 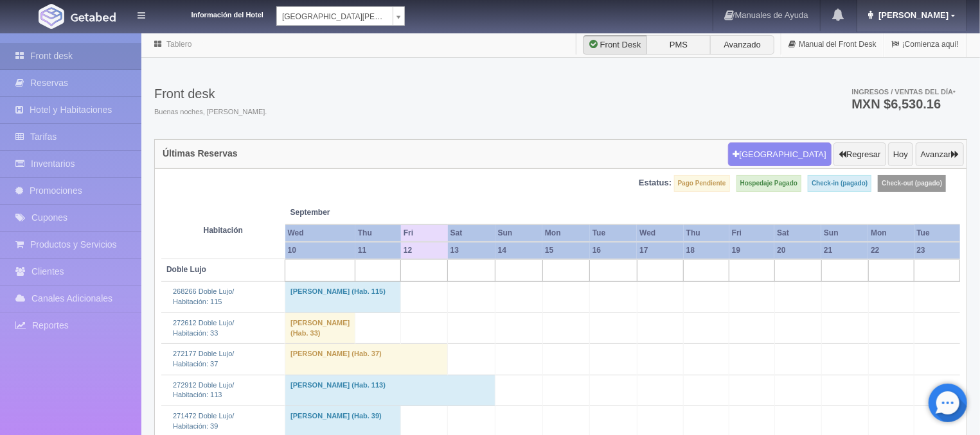 I want to click on th: 15, so click(x=566, y=250).